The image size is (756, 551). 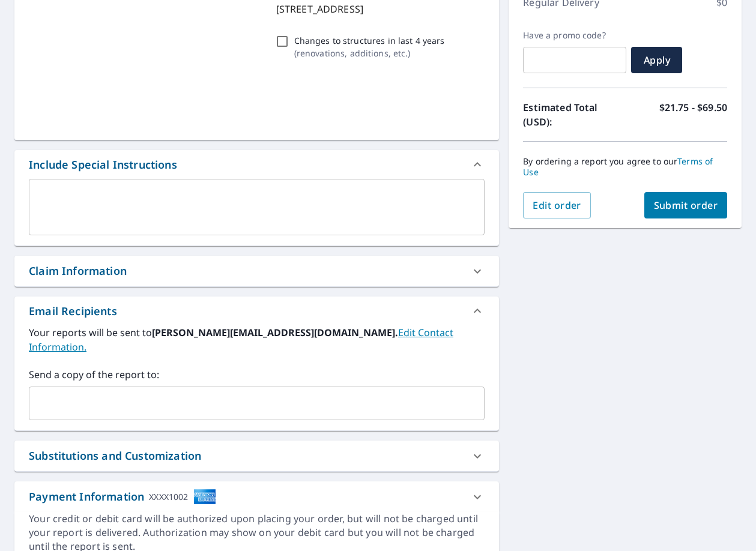 I want to click on p: $21.75 - $69.50, so click(x=693, y=114).